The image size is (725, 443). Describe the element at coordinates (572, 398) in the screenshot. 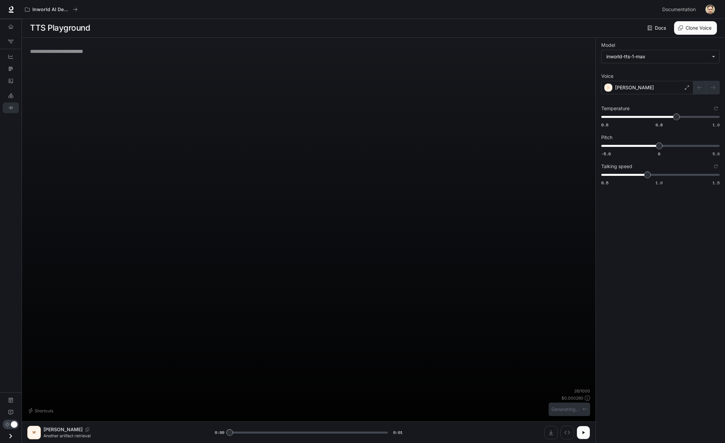

I see `p: $ 0.000260` at that location.